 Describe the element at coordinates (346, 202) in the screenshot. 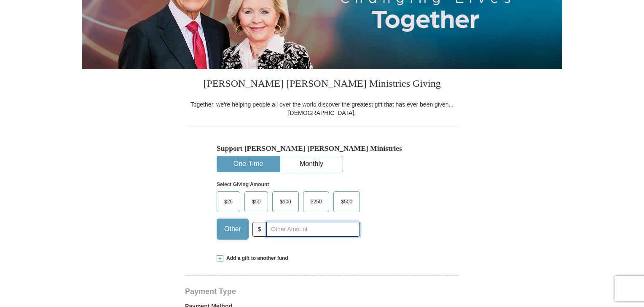

I see `span: $500` at that location.